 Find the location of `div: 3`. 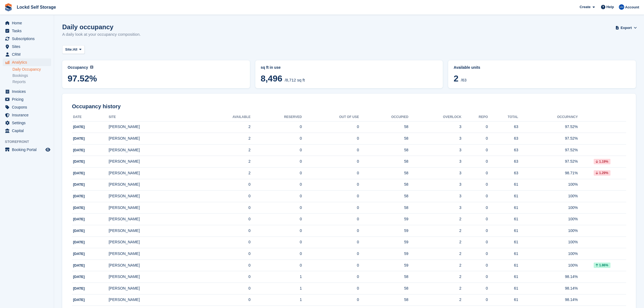

div: 3 is located at coordinates (435, 150).